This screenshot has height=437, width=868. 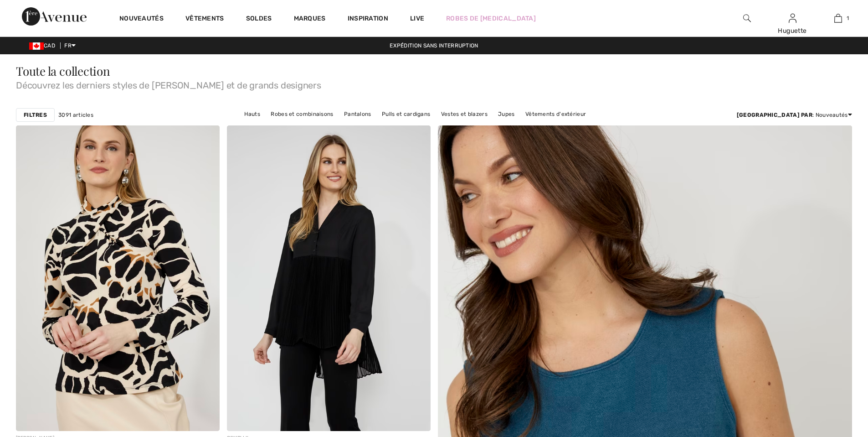 I want to click on div: Huguette, so click(x=792, y=31).